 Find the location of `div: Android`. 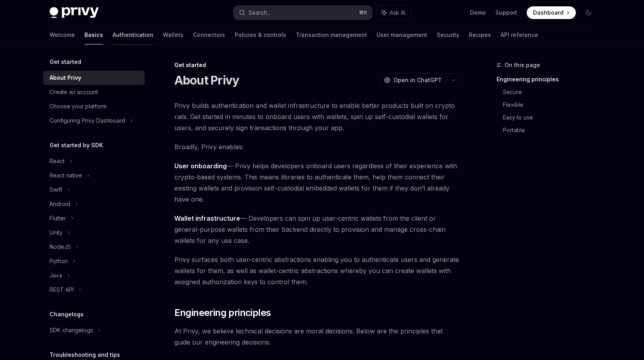

div: Android is located at coordinates (60, 204).